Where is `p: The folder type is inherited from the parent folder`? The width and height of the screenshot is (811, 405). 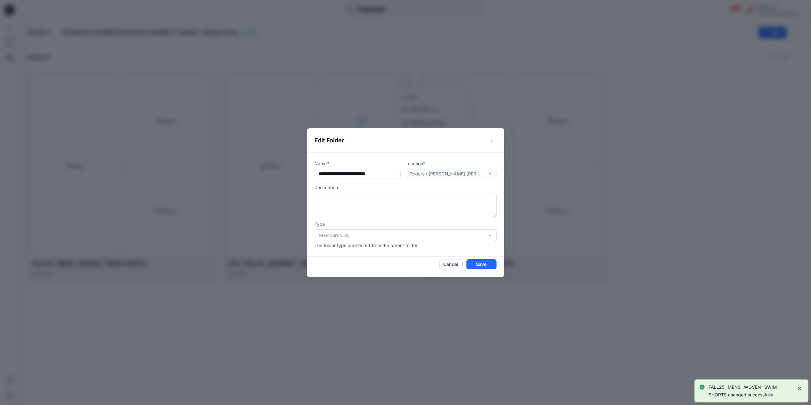 p: The folder type is inherited from the parent folder is located at coordinates (406, 245).